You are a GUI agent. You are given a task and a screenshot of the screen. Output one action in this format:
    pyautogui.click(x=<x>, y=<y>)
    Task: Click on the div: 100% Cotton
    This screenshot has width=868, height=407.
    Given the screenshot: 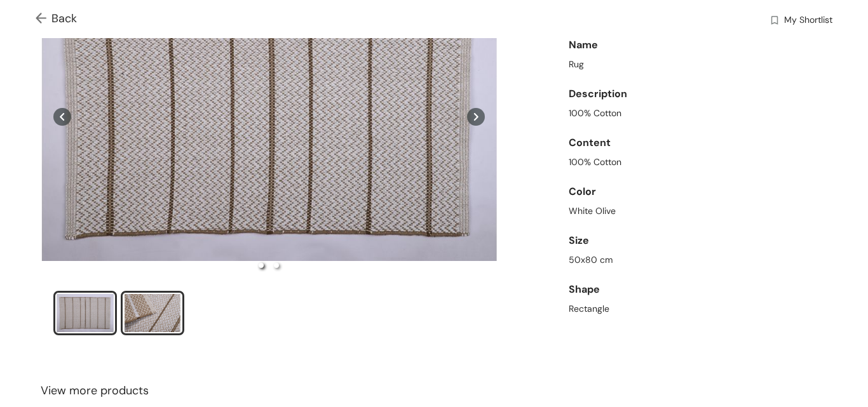 What is the action you would take?
    pyautogui.click(x=698, y=162)
    